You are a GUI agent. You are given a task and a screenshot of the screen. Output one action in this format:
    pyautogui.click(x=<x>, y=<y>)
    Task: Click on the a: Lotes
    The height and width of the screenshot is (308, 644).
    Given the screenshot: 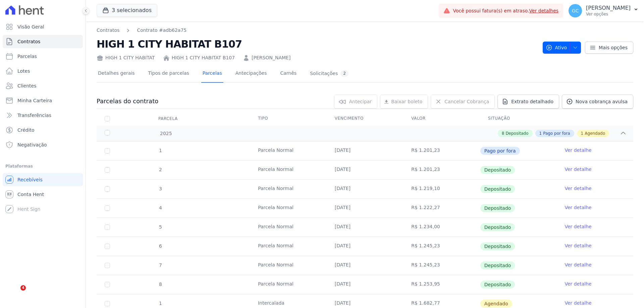 What is the action you would take?
    pyautogui.click(x=42, y=71)
    